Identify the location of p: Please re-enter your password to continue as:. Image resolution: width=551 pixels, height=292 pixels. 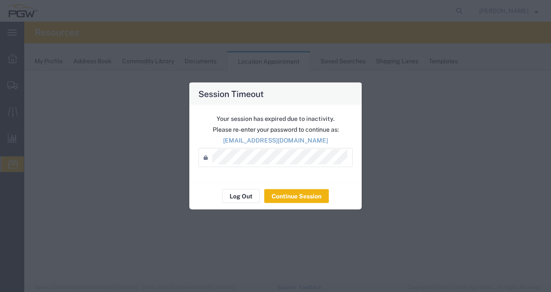
(276, 130).